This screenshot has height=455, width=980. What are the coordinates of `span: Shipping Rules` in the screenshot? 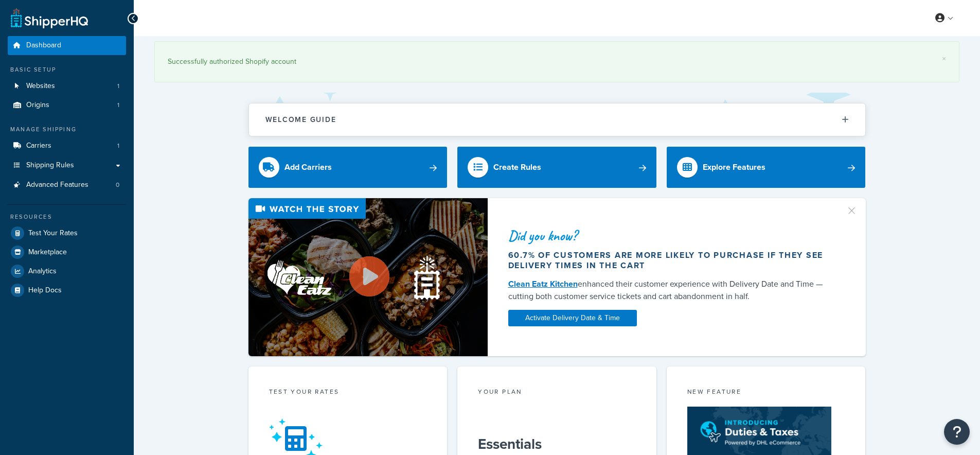 It's located at (50, 165).